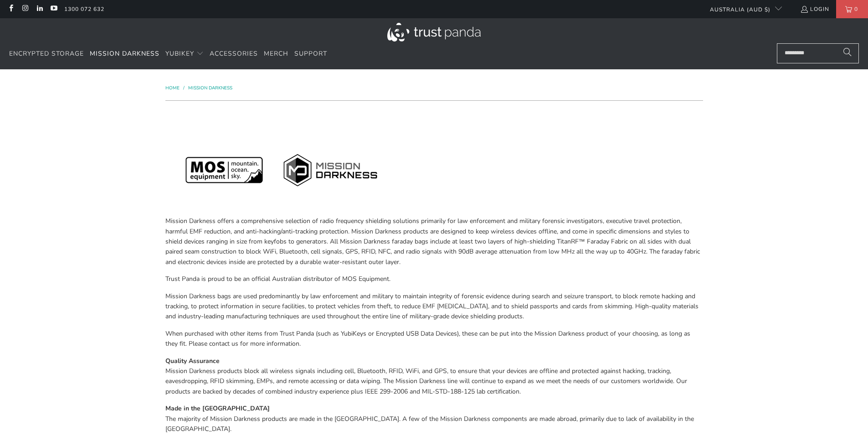 The height and width of the screenshot is (441, 868). Describe the element at coordinates (46, 53) in the screenshot. I see `span: Encrypted Storage` at that location.